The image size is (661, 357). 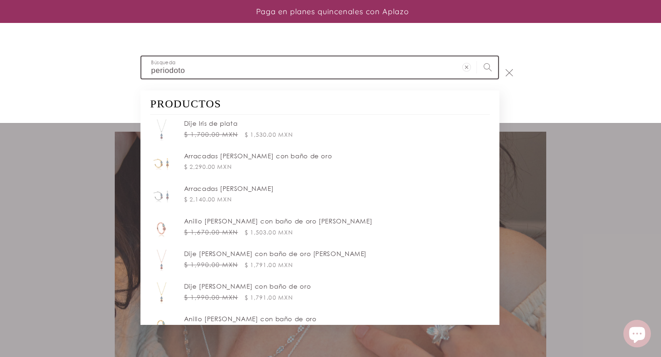 I want to click on img: Anillo Iris de plata con baño de oro rosa, so click(x=162, y=229).